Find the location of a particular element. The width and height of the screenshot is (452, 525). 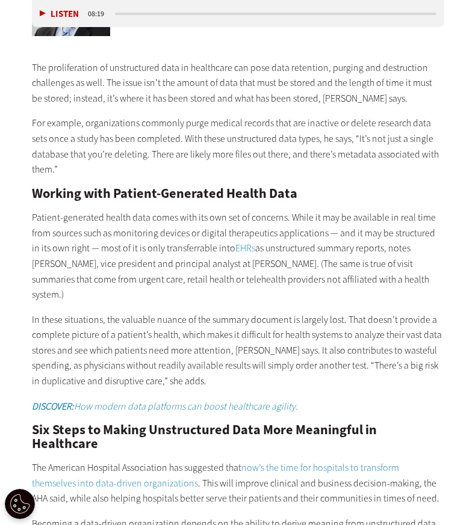

p: The American Hospital Association has suggested that . This will improve clinical and business de... is located at coordinates (238, 483).